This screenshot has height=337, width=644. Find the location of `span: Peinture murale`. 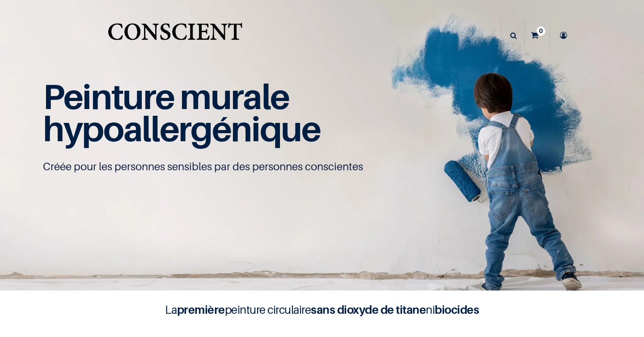

span: Peinture murale is located at coordinates (166, 96).